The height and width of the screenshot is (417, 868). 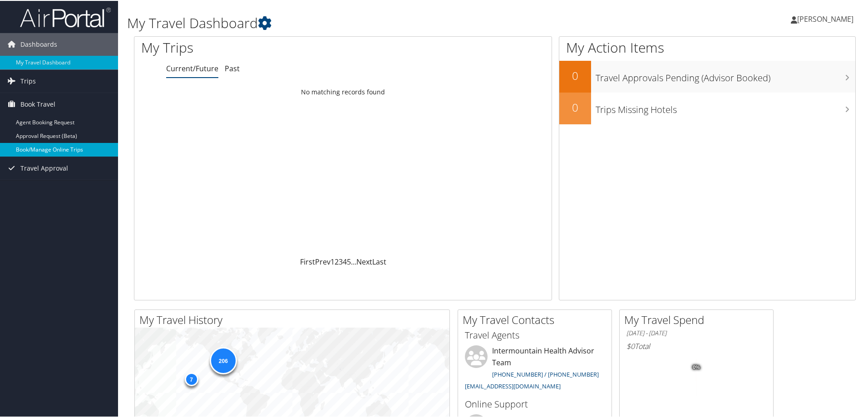 I want to click on h2: My Travel History, so click(x=294, y=319).